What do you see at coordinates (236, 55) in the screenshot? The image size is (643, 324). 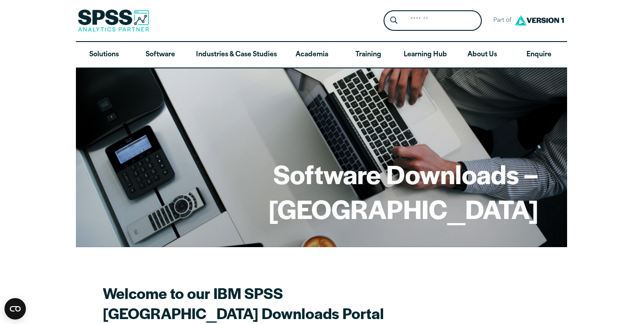 I see `a: Industries & Case Studies` at bounding box center [236, 55].